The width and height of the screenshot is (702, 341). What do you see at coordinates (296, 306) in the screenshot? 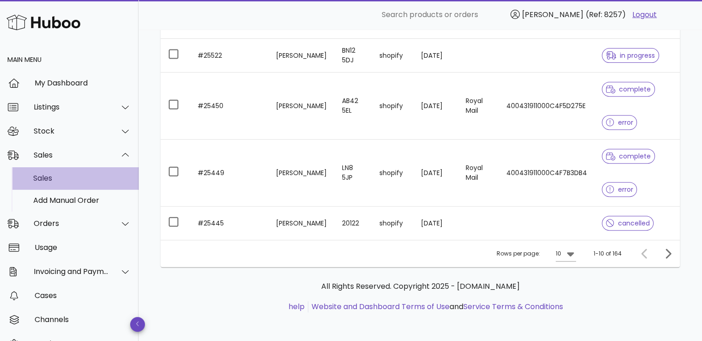
I see `a: help` at bounding box center [296, 306].